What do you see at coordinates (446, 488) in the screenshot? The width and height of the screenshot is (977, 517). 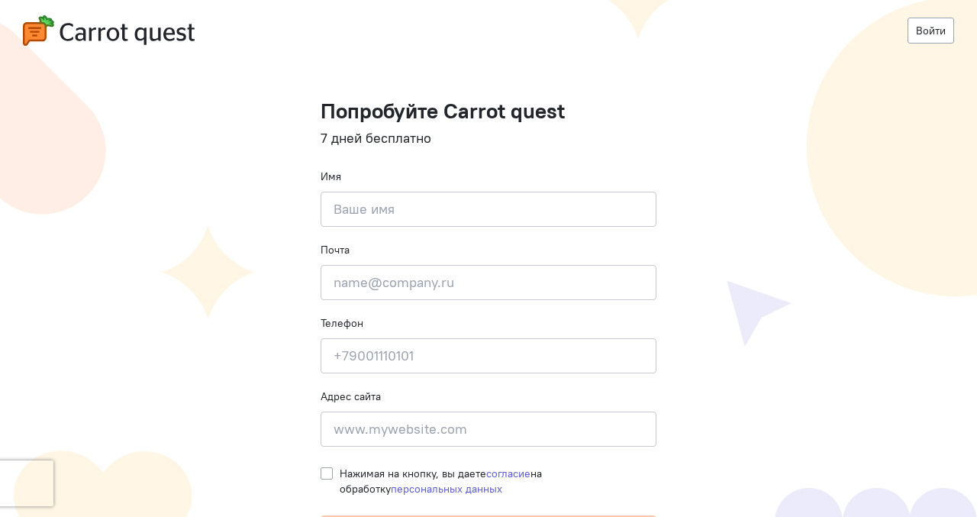 I see `a: персональных данных` at bounding box center [446, 488].